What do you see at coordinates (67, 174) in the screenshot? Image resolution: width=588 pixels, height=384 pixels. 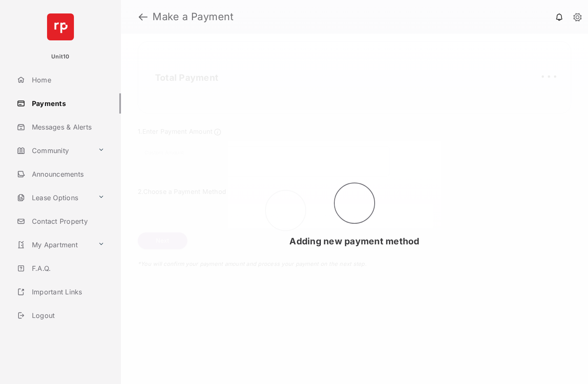 I see `a: Announcements` at bounding box center [67, 174].